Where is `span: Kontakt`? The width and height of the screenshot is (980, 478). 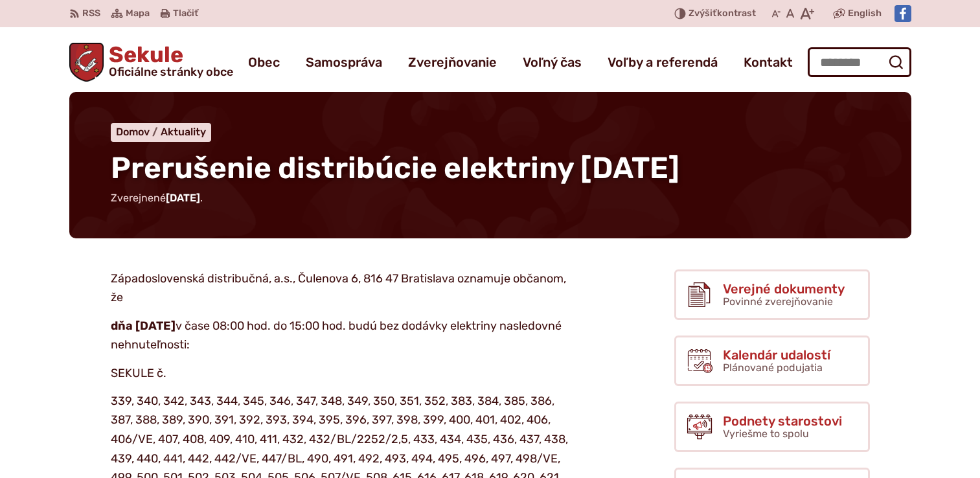 span: Kontakt is located at coordinates (768, 62).